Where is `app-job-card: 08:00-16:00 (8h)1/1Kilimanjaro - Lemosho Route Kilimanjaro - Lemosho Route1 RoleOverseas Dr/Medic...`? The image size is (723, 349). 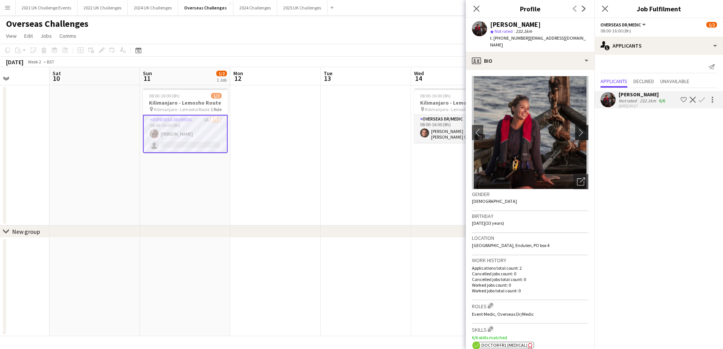
app-job-card: 08:00-16:00 (8h)1/1Kilimanjaro - Lemosho Route Kilimanjaro - Lemosho Route1 RoleOverseas Dr/Medic... is located at coordinates (456, 116).